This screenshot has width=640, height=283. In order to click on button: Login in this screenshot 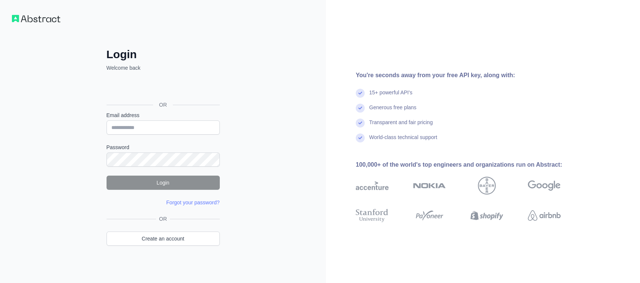, I will do `click(163, 182)`.